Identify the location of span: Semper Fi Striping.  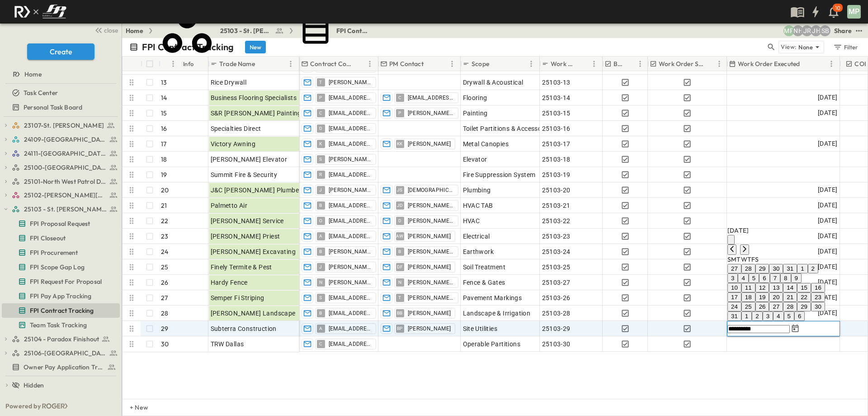
(237, 298).